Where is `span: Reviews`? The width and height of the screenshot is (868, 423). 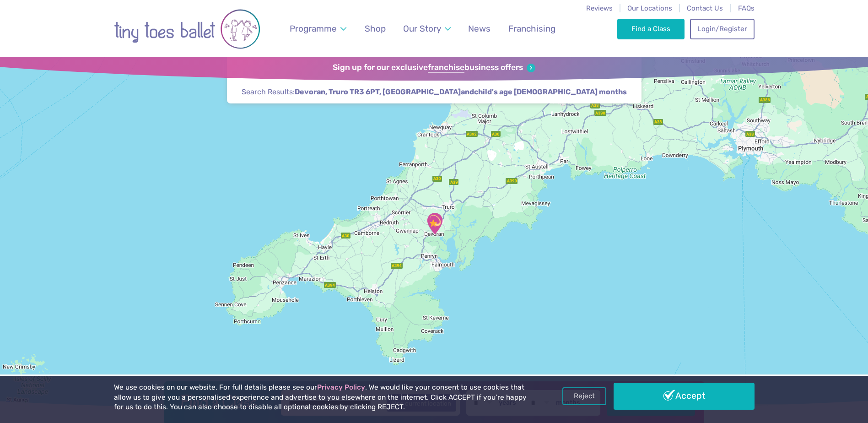 span: Reviews is located at coordinates (600, 8).